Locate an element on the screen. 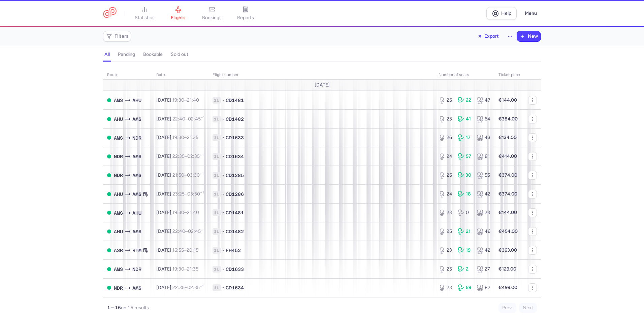 The image size is (644, 321). span: Help is located at coordinates (507, 13).